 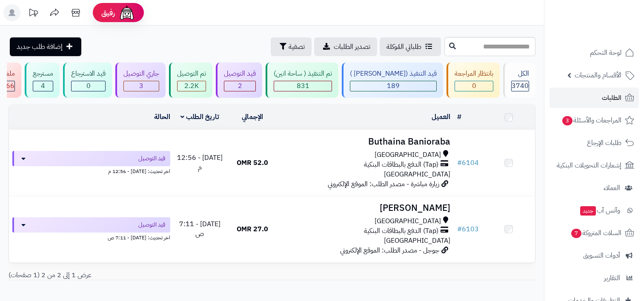 What do you see at coordinates (200, 117) in the screenshot?
I see `a: تاريخ الطلب` at bounding box center [200, 117].